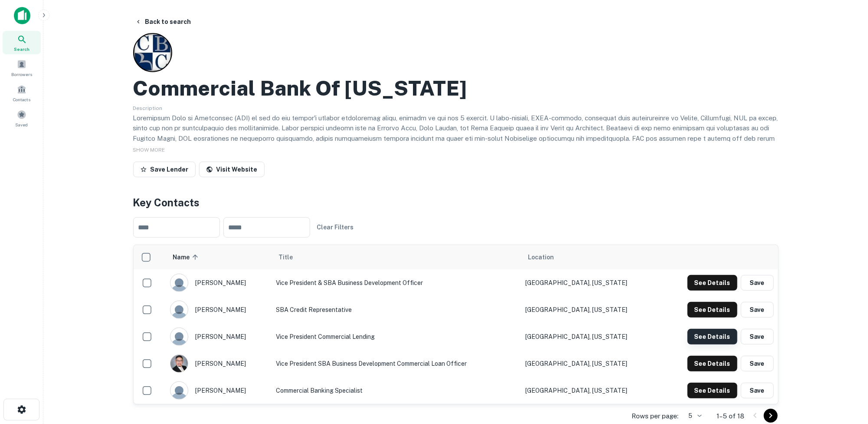 This screenshot has width=868, height=424. Describe the element at coordinates (219, 257) in the screenshot. I see `th: Name` at that location.